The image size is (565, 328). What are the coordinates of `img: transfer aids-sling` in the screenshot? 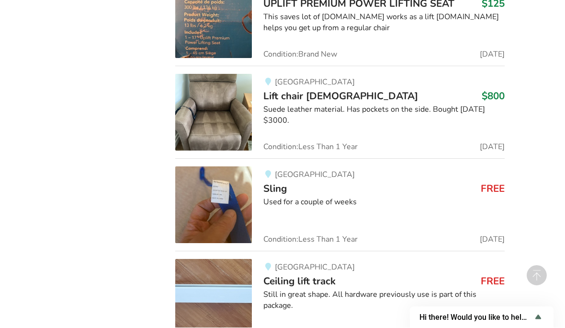 It's located at (214, 205).